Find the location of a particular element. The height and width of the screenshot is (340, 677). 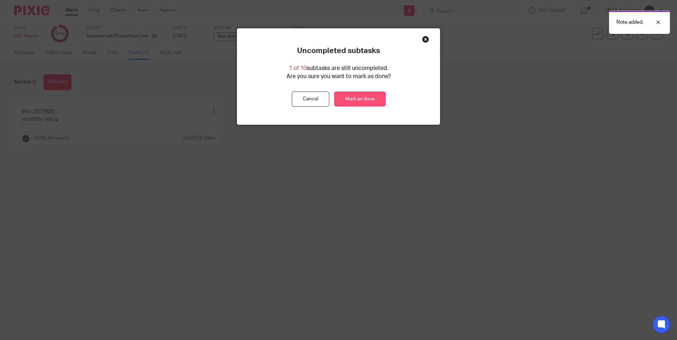

p: Are you sure you want to mark as done? is located at coordinates (338, 76).